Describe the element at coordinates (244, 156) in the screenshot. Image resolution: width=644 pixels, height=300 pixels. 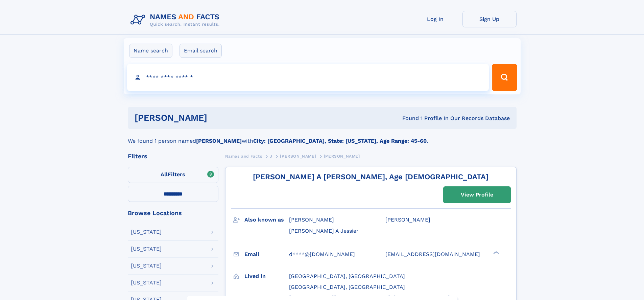
I see `a: Names and Facts` at that location.